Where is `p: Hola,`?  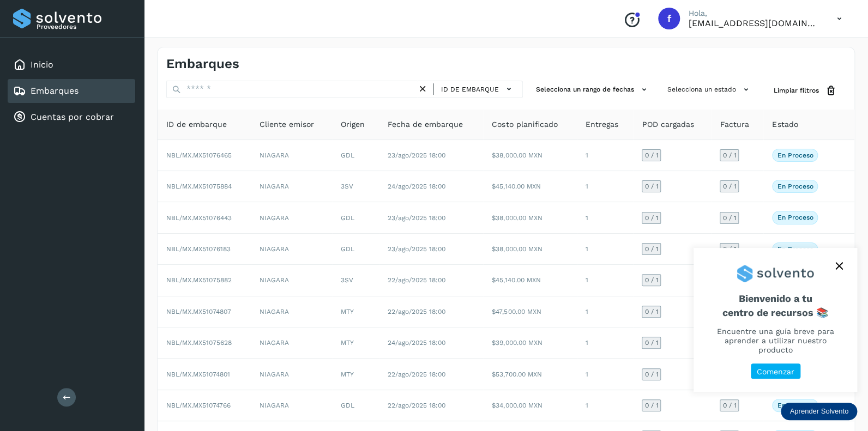 p: Hola, is located at coordinates (754, 13).